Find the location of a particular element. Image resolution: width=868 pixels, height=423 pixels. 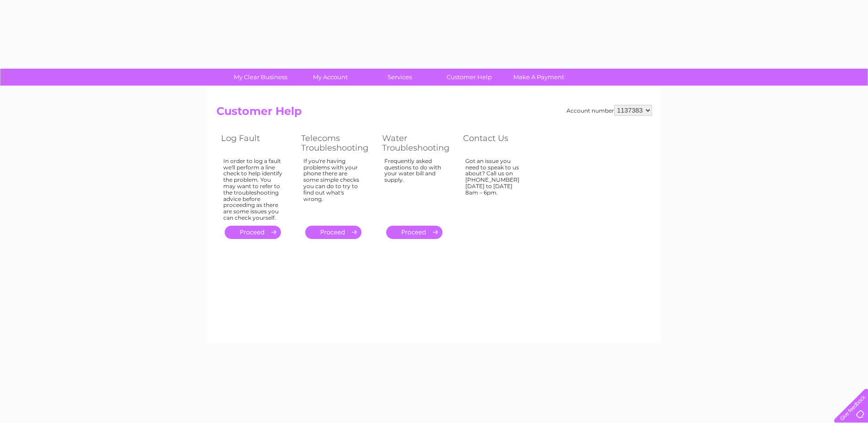

a: My Account is located at coordinates (330, 77).